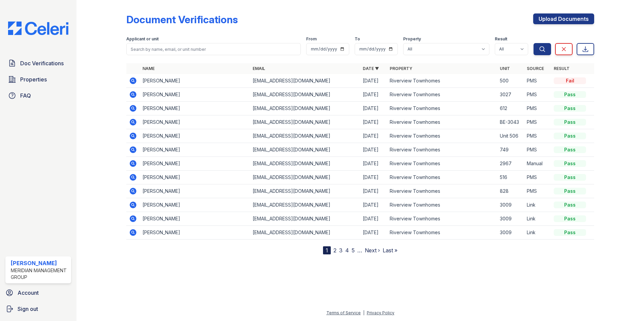  Describe the element at coordinates (341, 251) in the screenshot. I see `a: 3` at that location.